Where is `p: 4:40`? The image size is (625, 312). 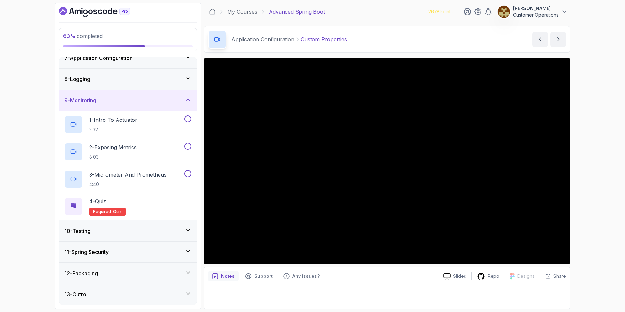 p: 4:40 is located at coordinates (128, 184).